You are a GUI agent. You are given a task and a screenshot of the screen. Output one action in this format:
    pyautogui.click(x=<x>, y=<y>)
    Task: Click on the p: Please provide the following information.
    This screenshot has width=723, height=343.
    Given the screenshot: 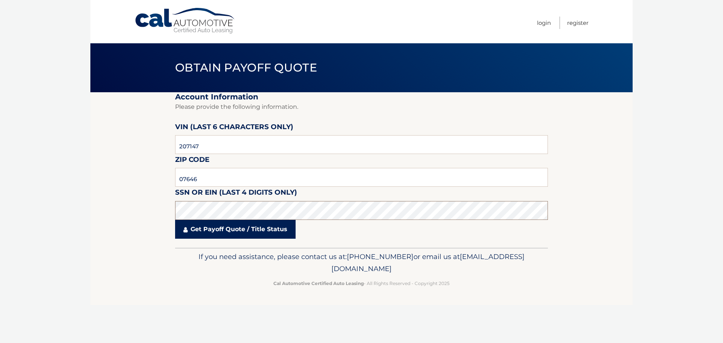 What is the action you would take?
    pyautogui.click(x=362, y=107)
    